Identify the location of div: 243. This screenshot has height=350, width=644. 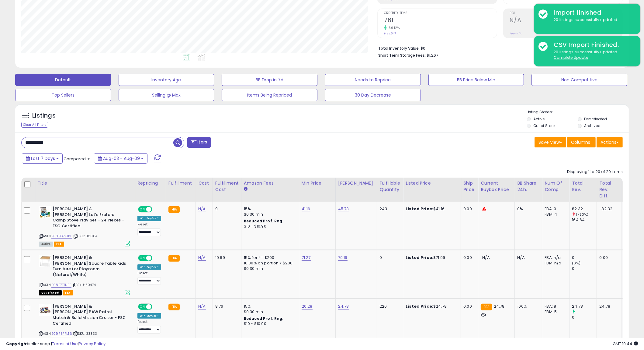
(389, 209).